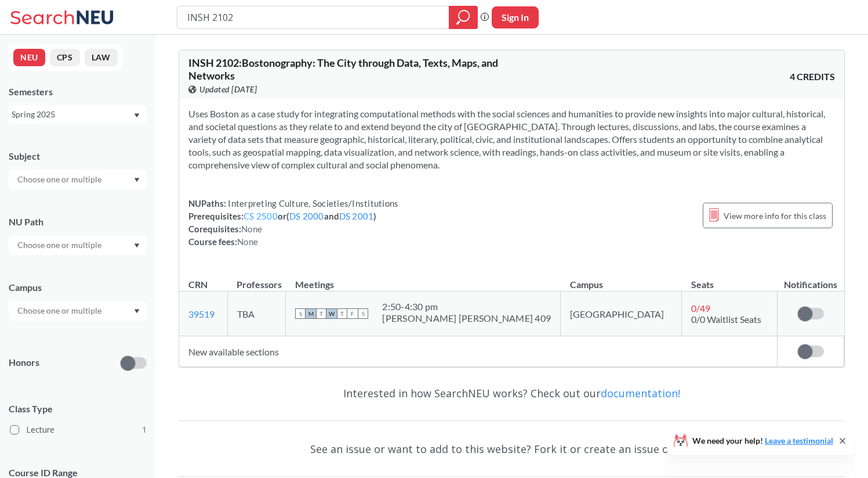 This screenshot has width=868, height=478. What do you see at coordinates (65, 58) in the screenshot?
I see `button: CPS` at bounding box center [65, 58].